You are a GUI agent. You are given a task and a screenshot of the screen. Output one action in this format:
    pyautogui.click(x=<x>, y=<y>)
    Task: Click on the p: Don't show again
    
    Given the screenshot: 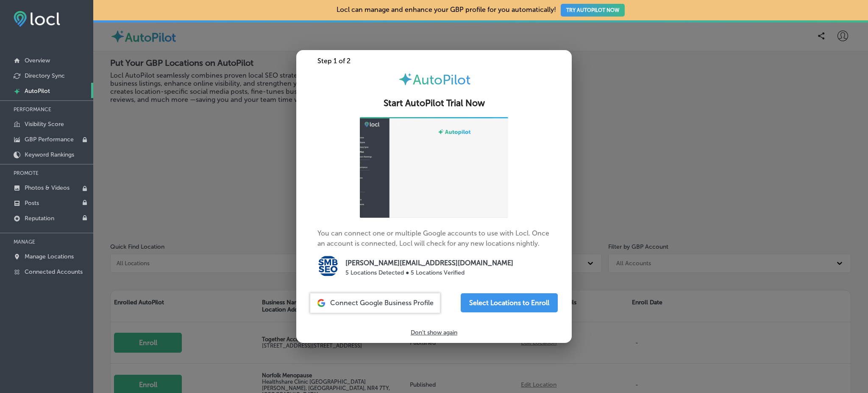 What is the action you would take?
    pyautogui.click(x=434, y=332)
    